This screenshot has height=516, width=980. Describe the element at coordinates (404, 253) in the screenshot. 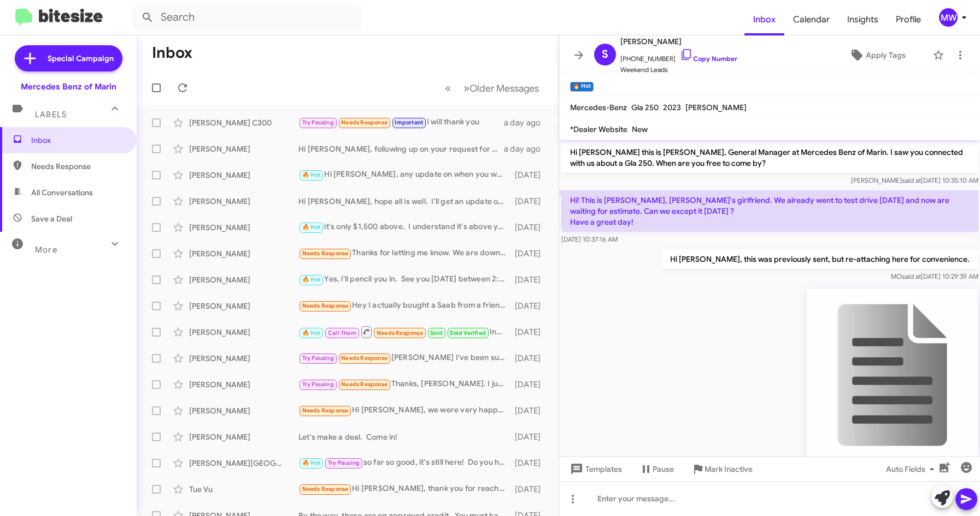

I see `div: Thanks for letting me know. We are down to the final few cars and want to get the details as far ...` at that location.